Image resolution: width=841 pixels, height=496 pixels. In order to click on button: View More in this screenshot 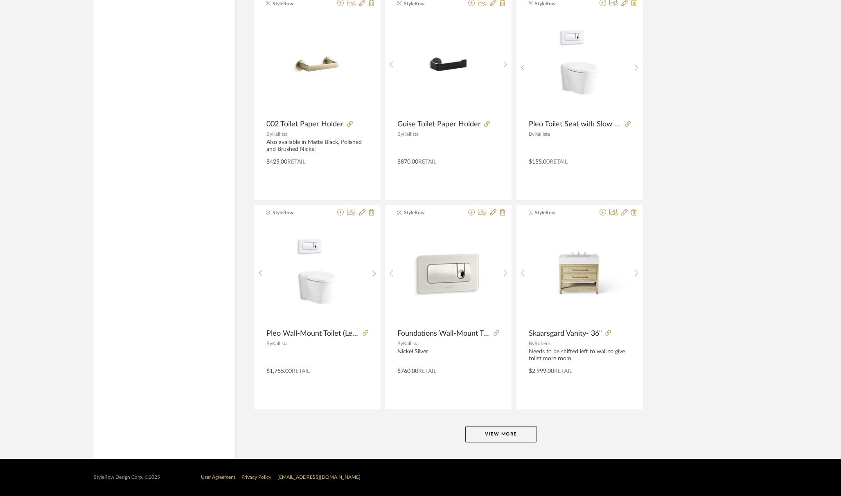, I will do `click(501, 435)`.